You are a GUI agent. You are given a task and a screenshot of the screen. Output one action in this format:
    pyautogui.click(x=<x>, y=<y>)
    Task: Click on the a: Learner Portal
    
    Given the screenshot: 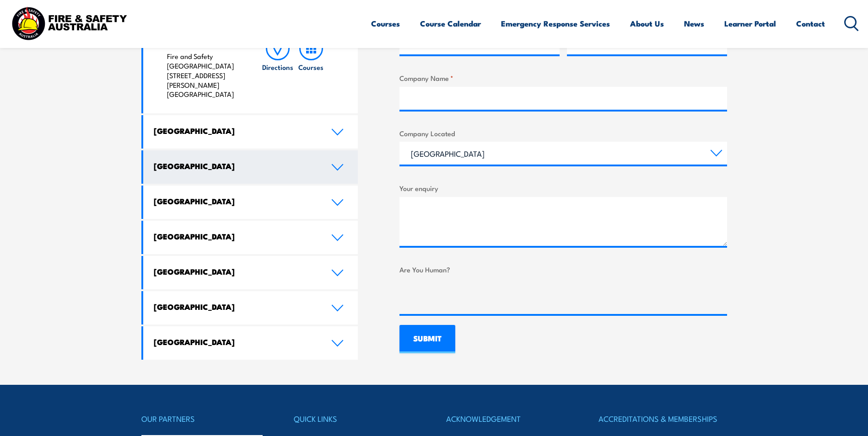 What is the action you would take?
    pyautogui.click(x=750, y=23)
    